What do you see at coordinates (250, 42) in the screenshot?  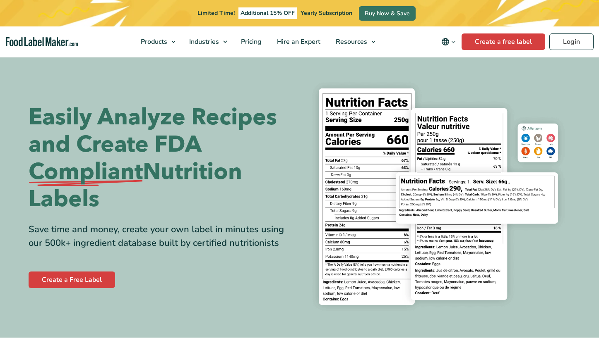 I see `a: Pricing` at bounding box center [250, 42].